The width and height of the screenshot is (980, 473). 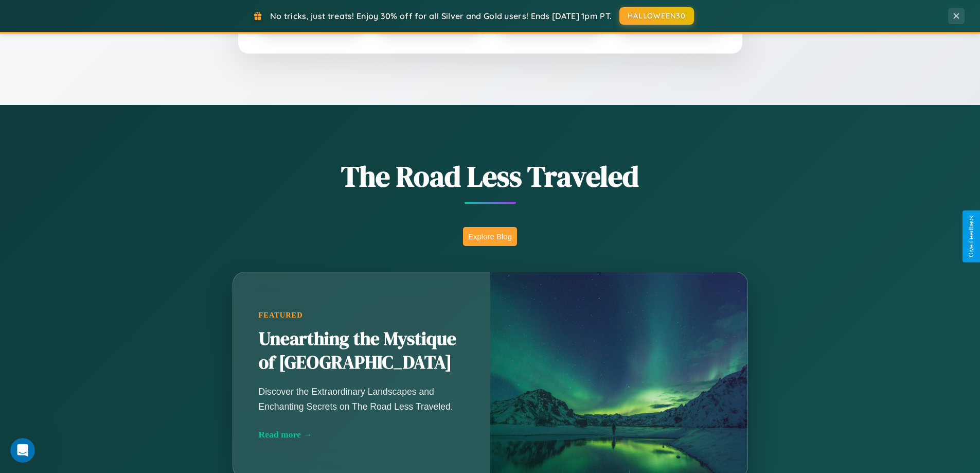 What do you see at coordinates (656, 16) in the screenshot?
I see `button: HALLOWEEN30` at bounding box center [656, 16].